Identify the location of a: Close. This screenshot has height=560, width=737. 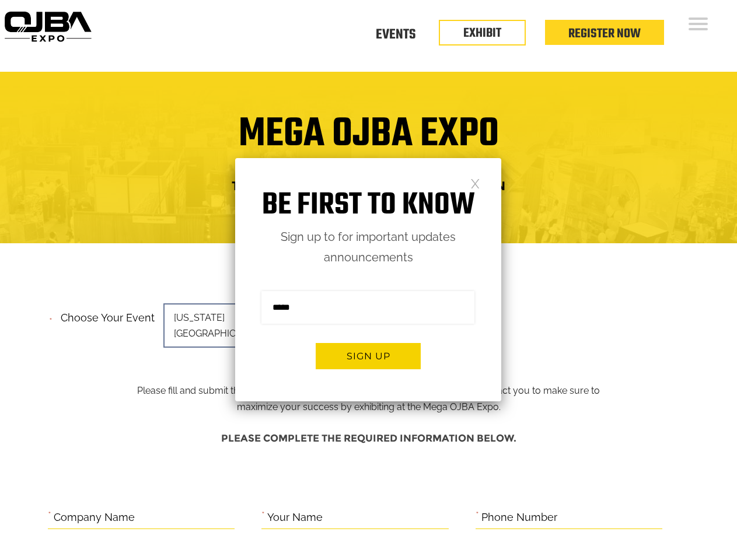
(475, 182).